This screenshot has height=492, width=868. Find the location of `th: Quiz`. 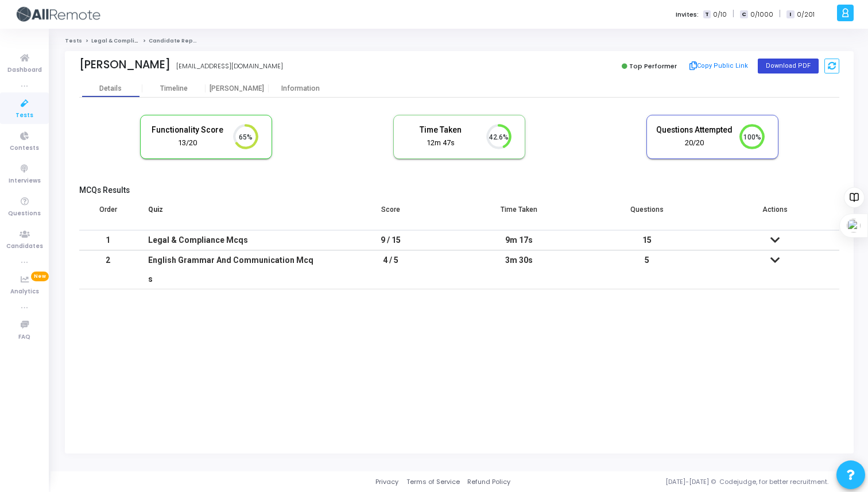

th: Quiz is located at coordinates (231, 214).